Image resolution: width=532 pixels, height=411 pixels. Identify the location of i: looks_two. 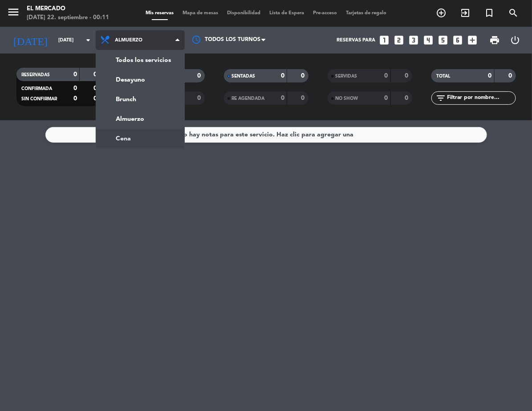
(399, 40).